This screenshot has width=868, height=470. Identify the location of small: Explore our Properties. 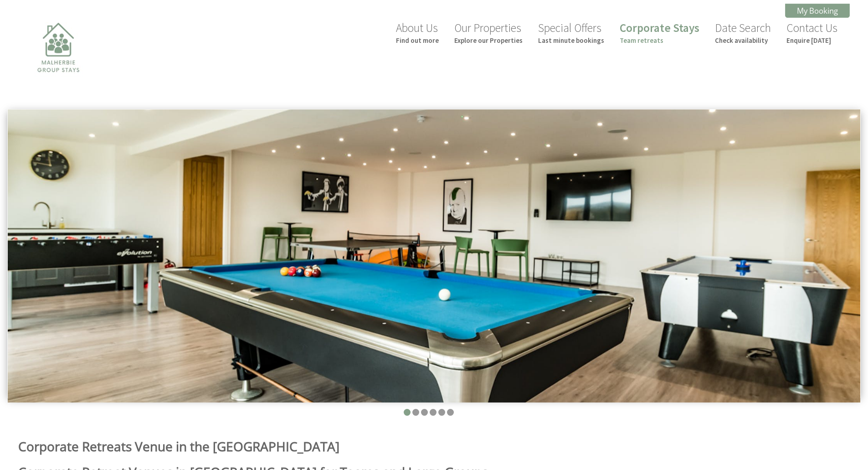
(488, 40).